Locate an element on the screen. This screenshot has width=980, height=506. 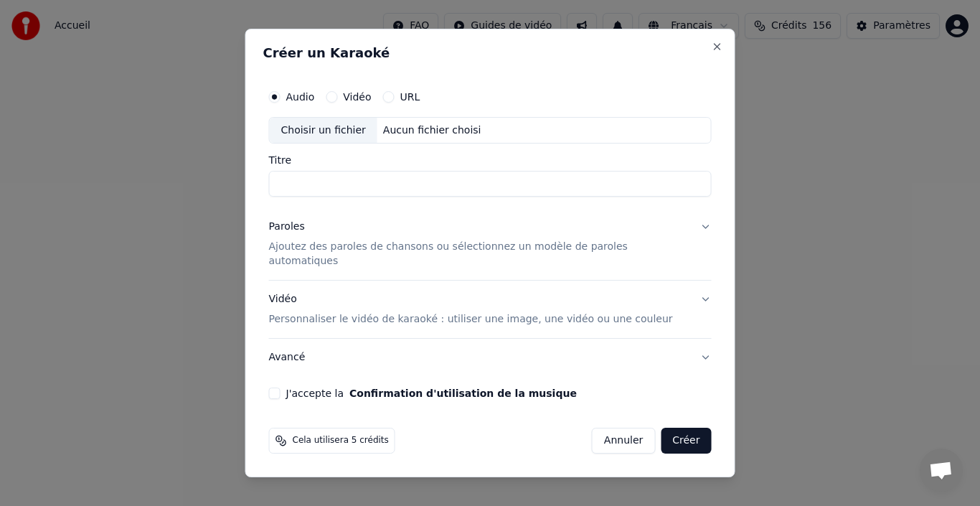
button: Annuler is located at coordinates (623, 440).